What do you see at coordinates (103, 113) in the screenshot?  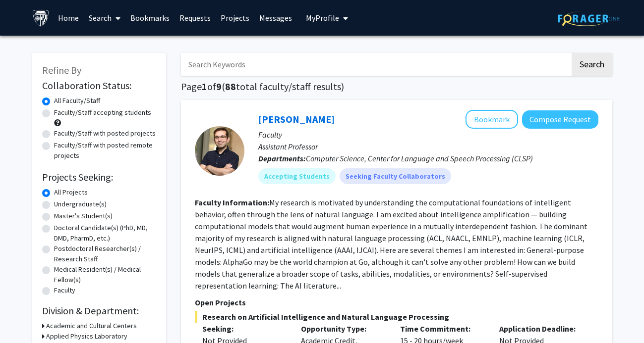 I see `label: Faculty/Staff accepting students` at bounding box center [103, 113].